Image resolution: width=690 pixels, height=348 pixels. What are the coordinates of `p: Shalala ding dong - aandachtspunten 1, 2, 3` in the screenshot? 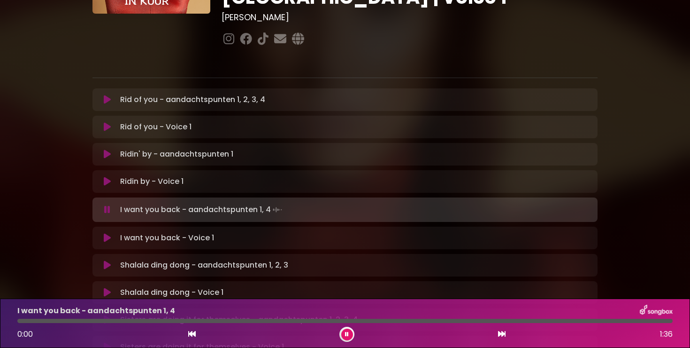 It's located at (204, 265).